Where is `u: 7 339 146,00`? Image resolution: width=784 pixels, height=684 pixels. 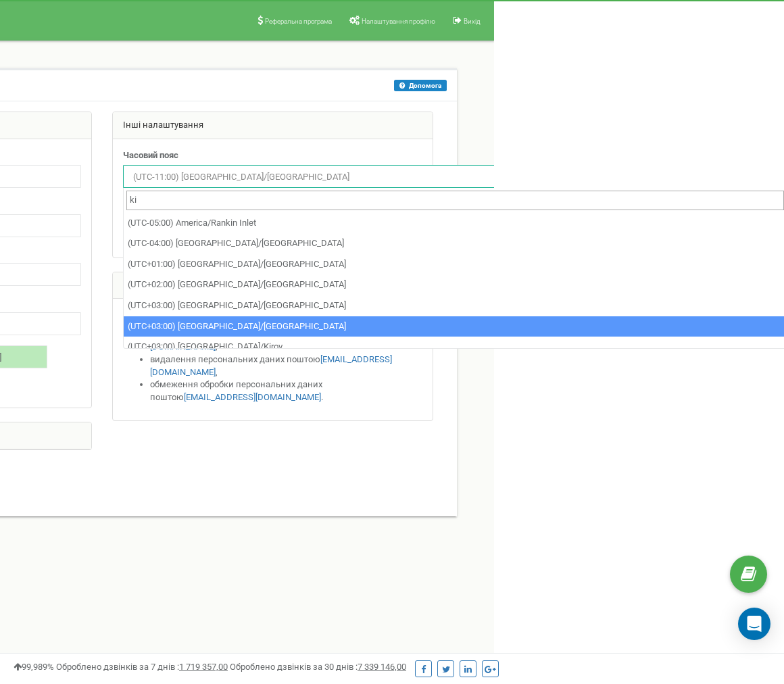
u: 7 339 146,00 is located at coordinates (382, 667).